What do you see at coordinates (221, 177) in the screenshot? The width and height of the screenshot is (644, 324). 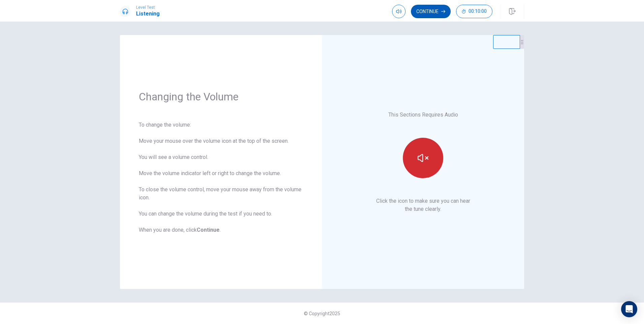 I see `div: To change the volume: Move your mouse over the volume icon at the top of the screen. You will see...` at bounding box center [221, 177].